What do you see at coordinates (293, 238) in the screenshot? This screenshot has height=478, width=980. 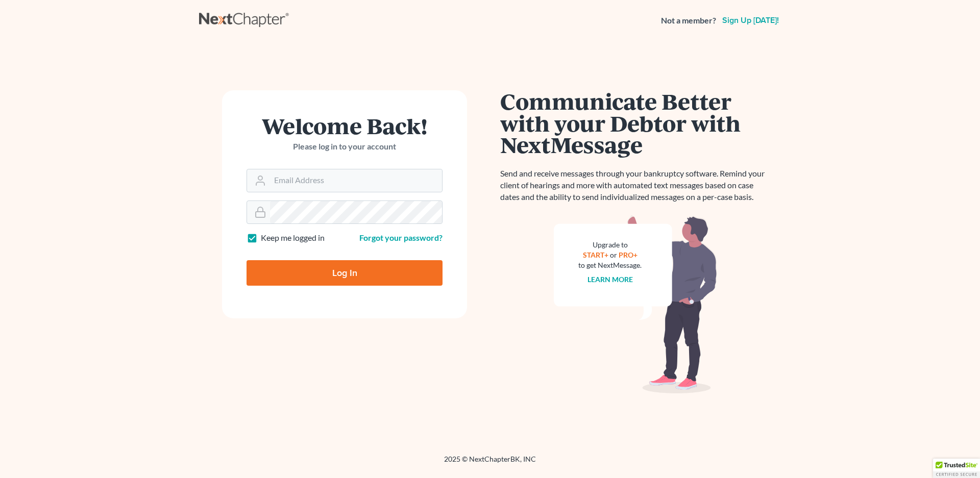 I see `label: Keep me logged in` at bounding box center [293, 238].